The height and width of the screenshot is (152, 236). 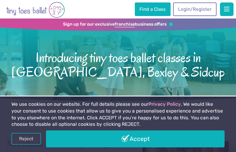 I want to click on a: Accept, so click(x=135, y=139).